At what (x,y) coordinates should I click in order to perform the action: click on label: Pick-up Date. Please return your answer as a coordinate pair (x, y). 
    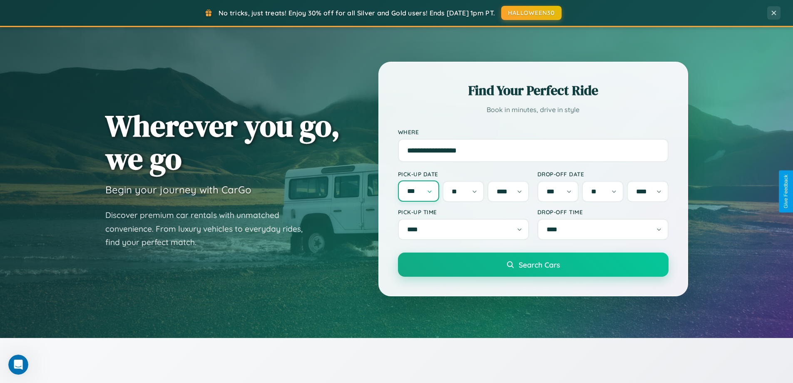
    Looking at the image, I should click on (463, 174).